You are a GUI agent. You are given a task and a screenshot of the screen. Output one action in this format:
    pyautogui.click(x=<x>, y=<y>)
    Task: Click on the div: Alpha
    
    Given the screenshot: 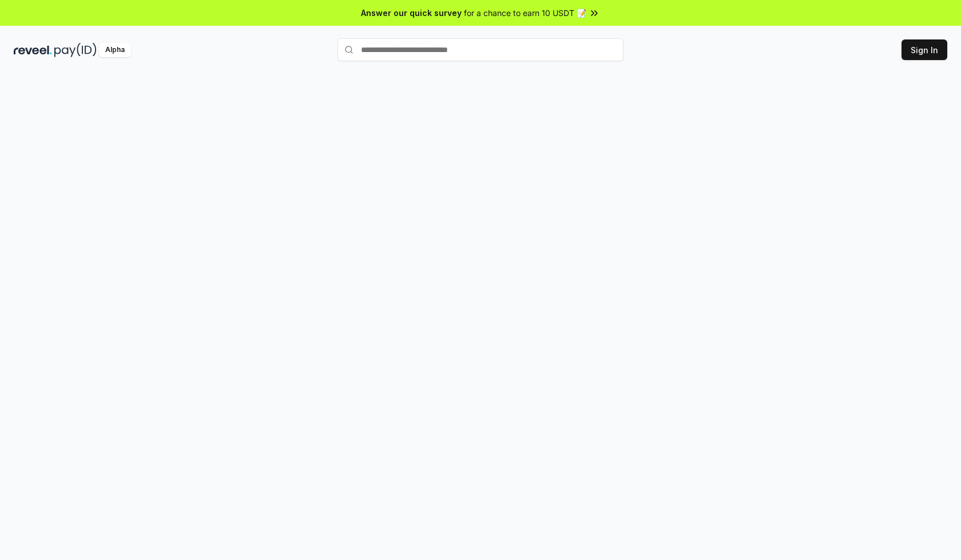 What is the action you would take?
    pyautogui.click(x=115, y=50)
    